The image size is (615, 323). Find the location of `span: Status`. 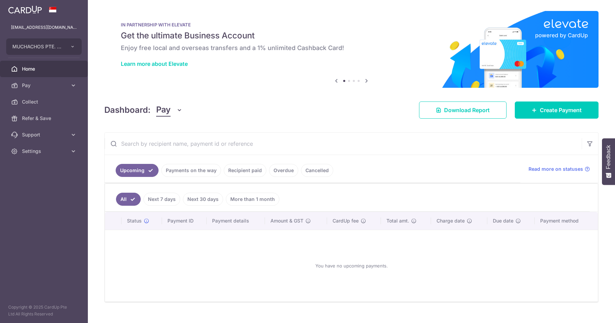

span: Status is located at coordinates (134, 221).